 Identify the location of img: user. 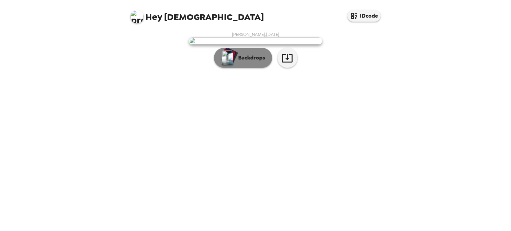
(256, 41).